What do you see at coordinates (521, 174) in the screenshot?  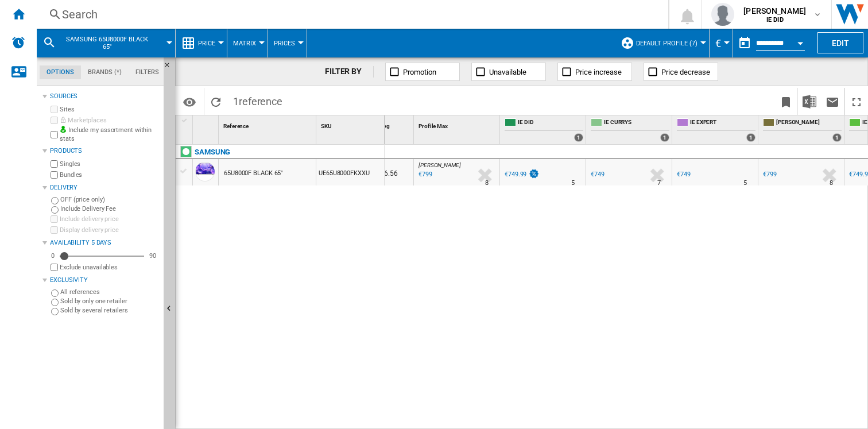 I see `div: €749.99` at bounding box center [521, 174].